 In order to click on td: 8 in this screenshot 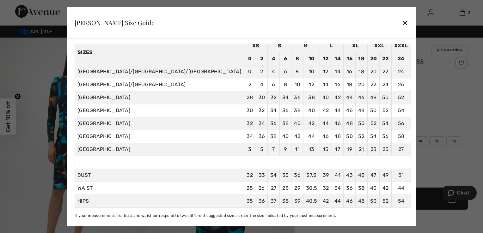, I will do `click(285, 85)`.